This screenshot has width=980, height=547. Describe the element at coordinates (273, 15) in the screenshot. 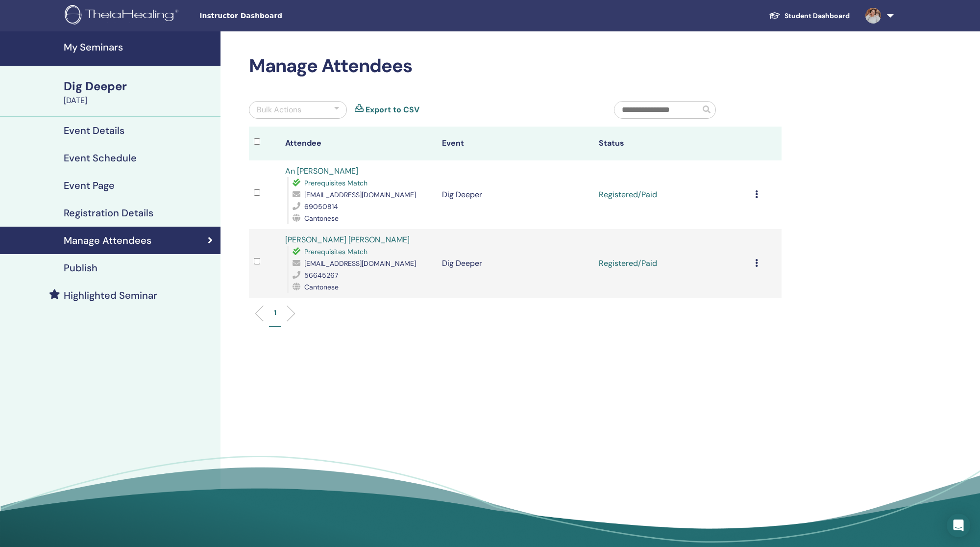

I see `span: Instructor Dashboard` at that location.